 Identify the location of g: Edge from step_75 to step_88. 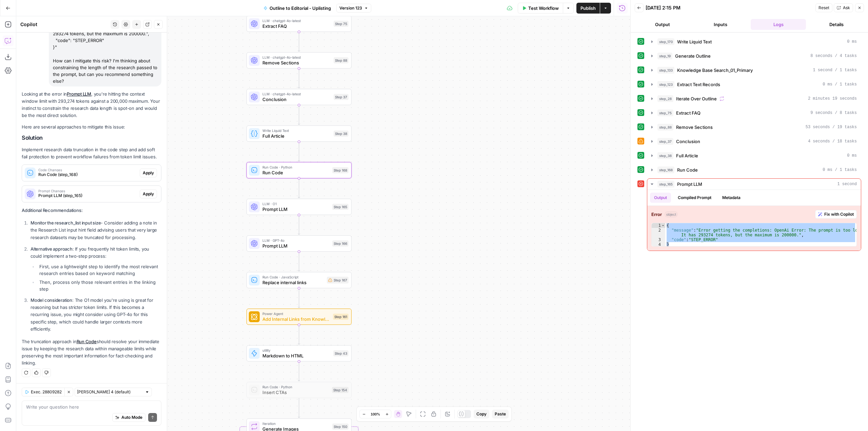
(299, 42).